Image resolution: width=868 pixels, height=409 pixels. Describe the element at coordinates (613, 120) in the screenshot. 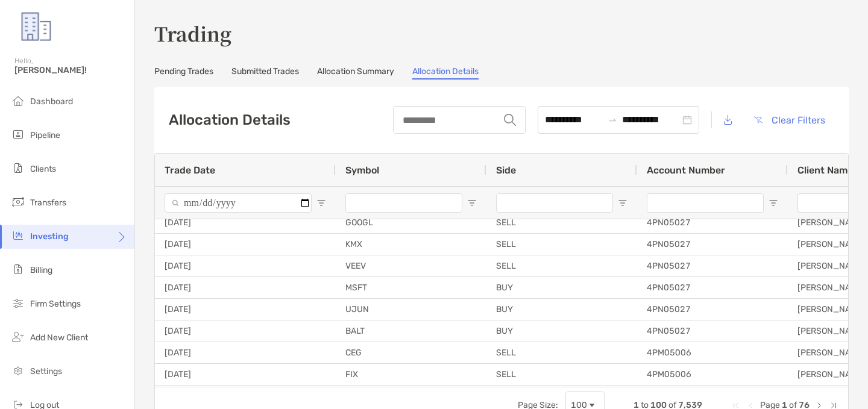

I see `span: swap-right` at that location.